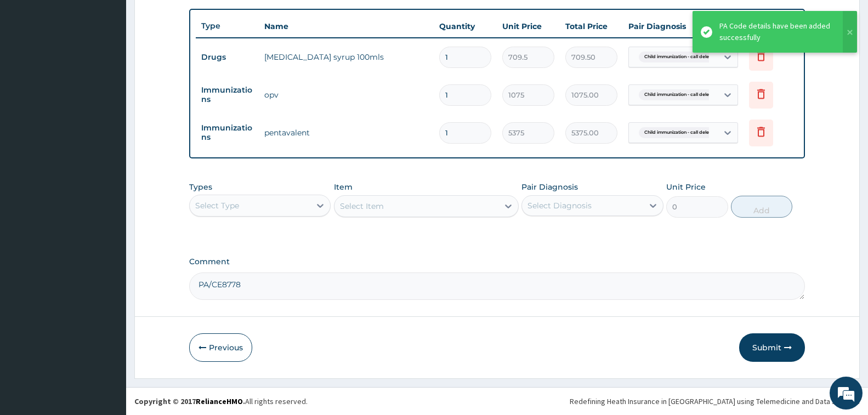  Describe the element at coordinates (227, 26) in the screenshot. I see `th: Type` at that location.